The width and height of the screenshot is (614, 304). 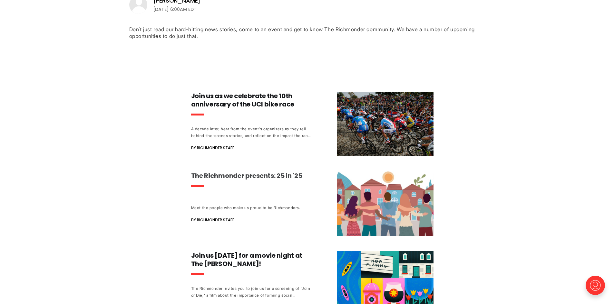 What do you see at coordinates (307, 33) in the screenshot?
I see `div: Don’t just read our hard-hitting news stories, come to an event and get to know The Richmonder co...` at bounding box center [307, 33].